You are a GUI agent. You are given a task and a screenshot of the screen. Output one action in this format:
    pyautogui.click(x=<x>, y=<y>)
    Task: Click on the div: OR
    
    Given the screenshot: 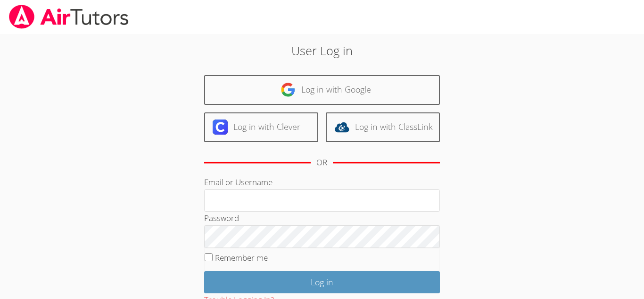 What is the action you would take?
    pyautogui.click(x=321, y=162)
    